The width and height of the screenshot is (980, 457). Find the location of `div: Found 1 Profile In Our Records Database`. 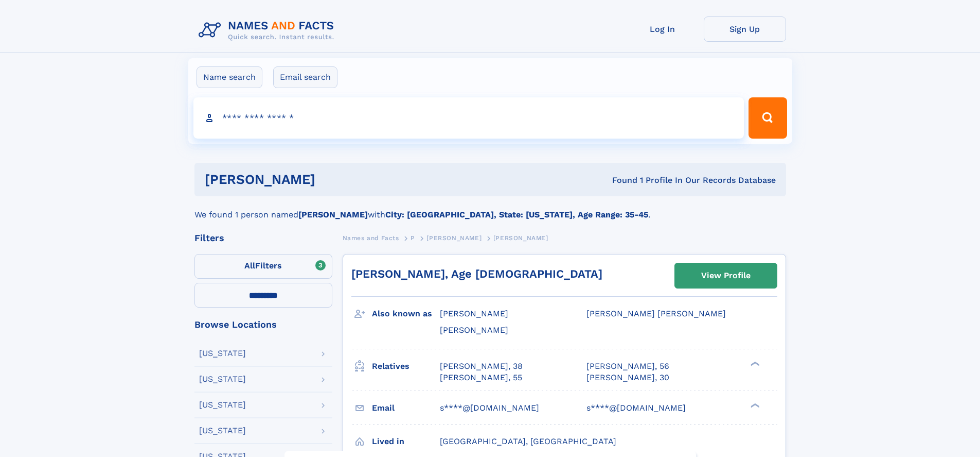

div: Found 1 Profile In Our Records Database is located at coordinates (619, 180).